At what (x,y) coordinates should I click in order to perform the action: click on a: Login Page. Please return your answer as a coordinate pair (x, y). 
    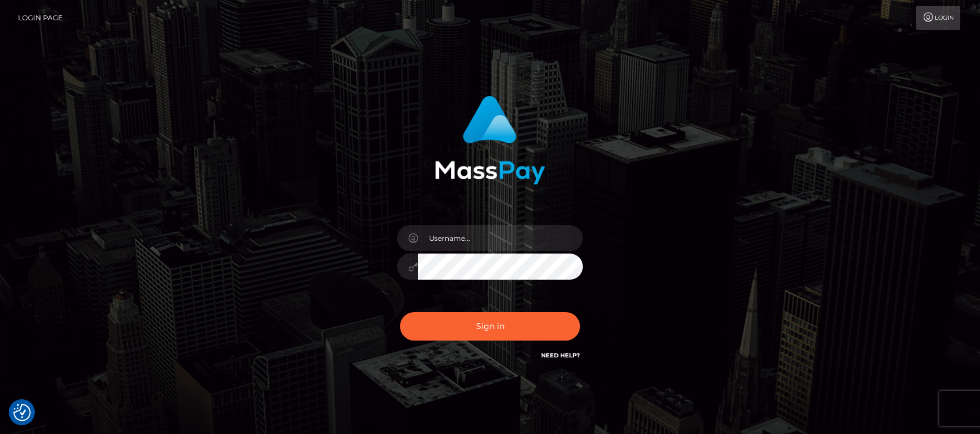
    Looking at the image, I should click on (40, 18).